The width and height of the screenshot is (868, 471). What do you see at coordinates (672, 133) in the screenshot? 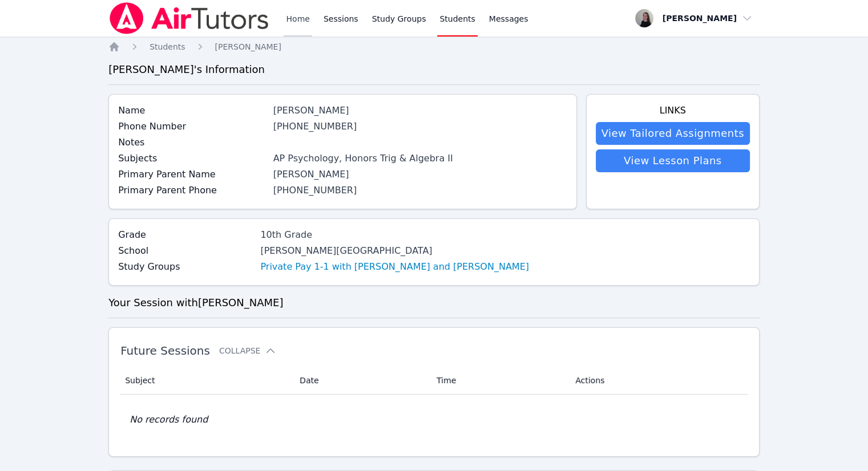
I see `a: View Tailored Assignments` at bounding box center [672, 133].